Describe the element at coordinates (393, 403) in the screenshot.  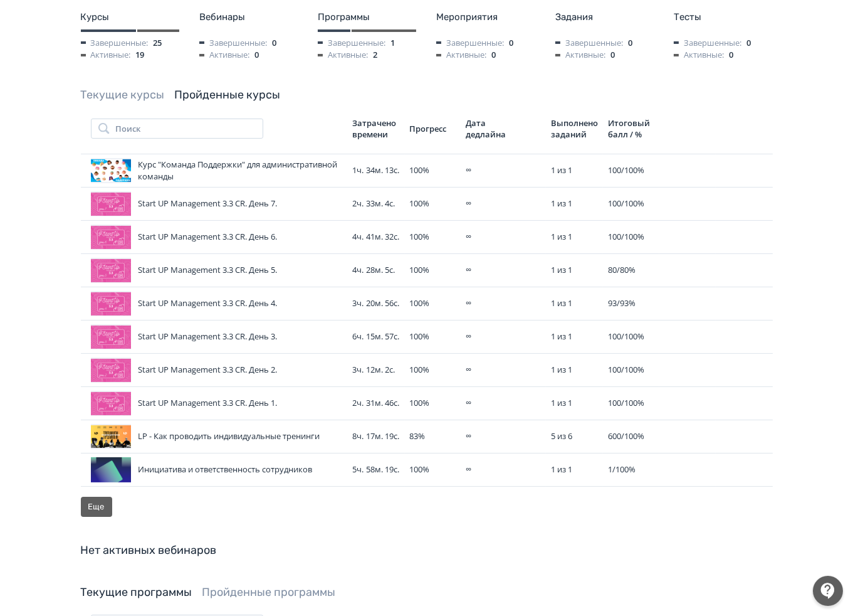
I see `span: 46с.` at that location.